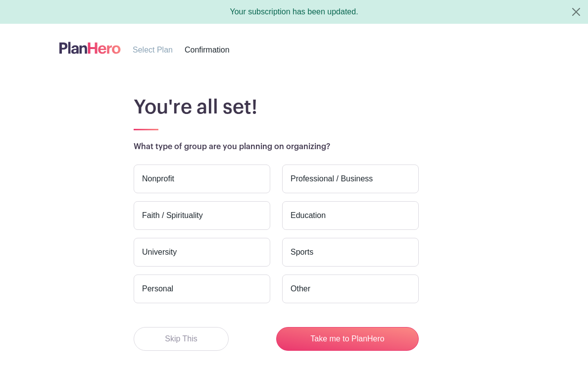 The image size is (588, 384). What do you see at coordinates (324, 107) in the screenshot?
I see `h1: You're all set!` at bounding box center [324, 107].